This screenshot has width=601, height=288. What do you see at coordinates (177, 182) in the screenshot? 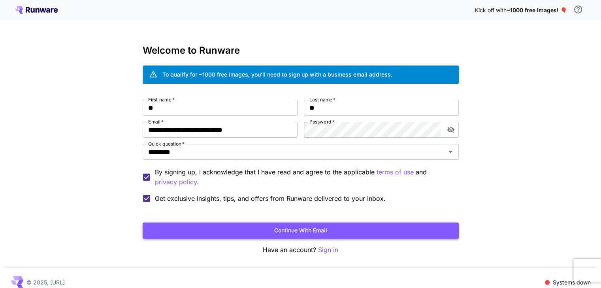
I see `button: By signing up, I acknowledge that I have read and agree to the applicable terms of use and` at bounding box center [177, 182].